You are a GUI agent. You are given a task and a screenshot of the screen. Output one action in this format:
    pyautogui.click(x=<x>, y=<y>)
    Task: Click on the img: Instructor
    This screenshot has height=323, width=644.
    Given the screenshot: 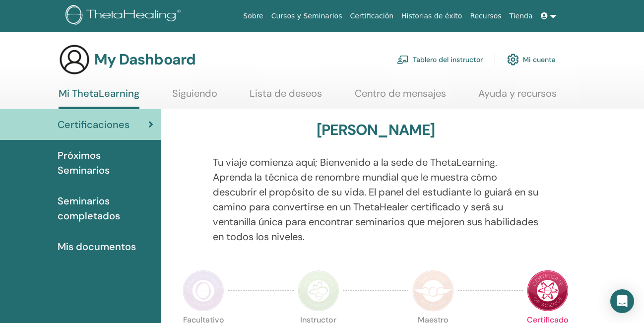 What is the action you would take?
    pyautogui.click(x=318, y=291)
    